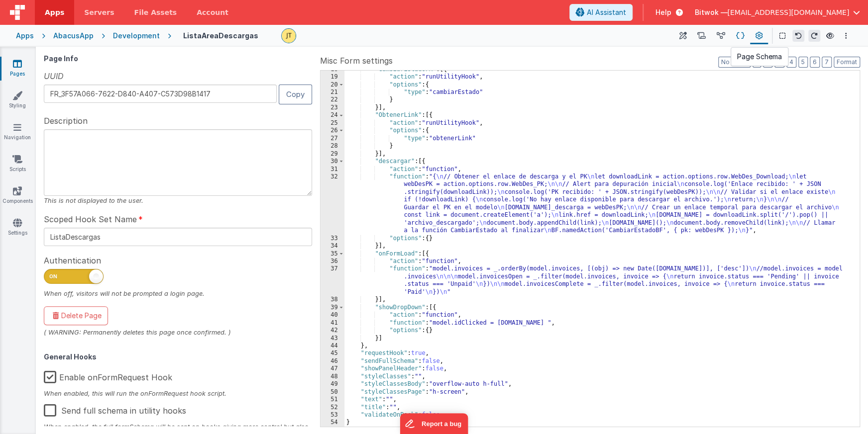  Describe the element at coordinates (332, 145) in the screenshot. I see `div: 28` at that location.